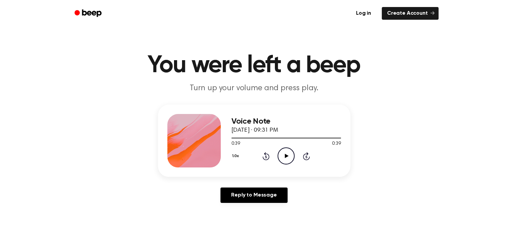  I want to click on a: Beep, so click(88, 13).